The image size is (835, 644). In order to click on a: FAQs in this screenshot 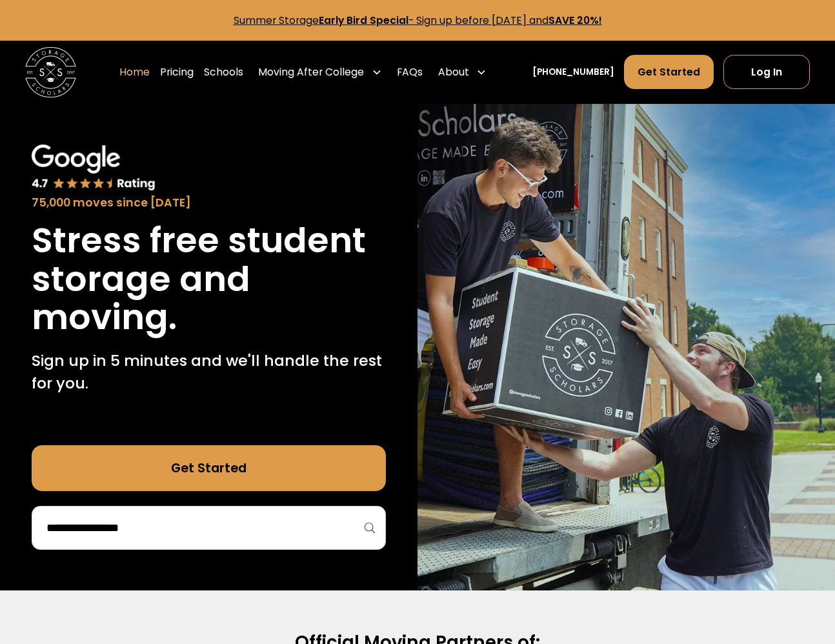, I will do `click(410, 72)`.